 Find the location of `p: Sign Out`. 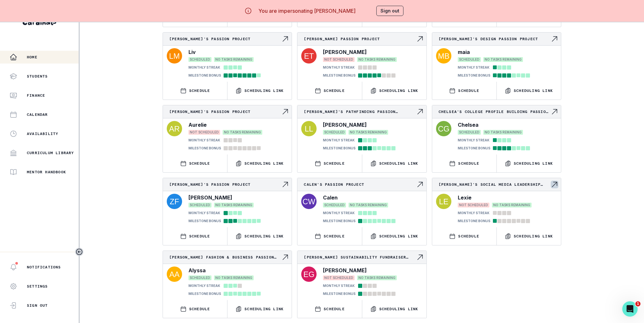

p: Sign Out is located at coordinates (37, 305).